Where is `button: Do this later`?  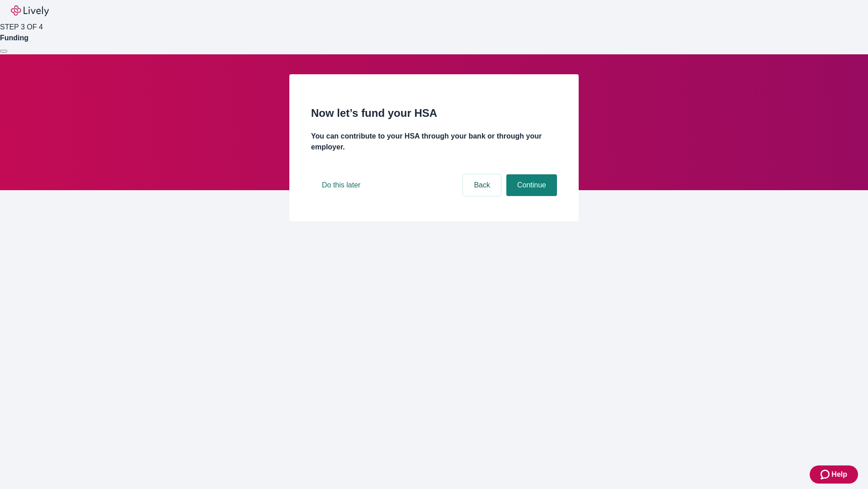
button: Do this later is located at coordinates (341, 185).